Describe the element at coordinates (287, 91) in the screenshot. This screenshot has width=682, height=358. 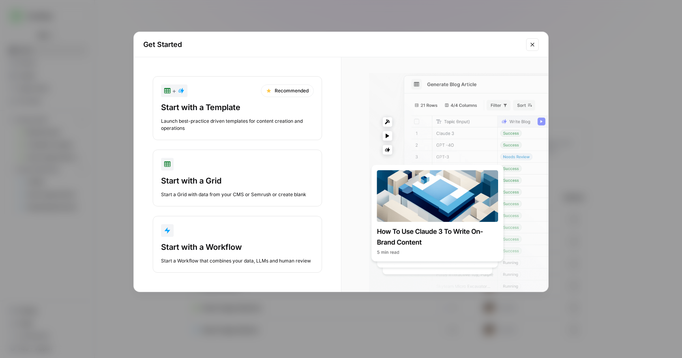
I see `div: Recommended` at that location.